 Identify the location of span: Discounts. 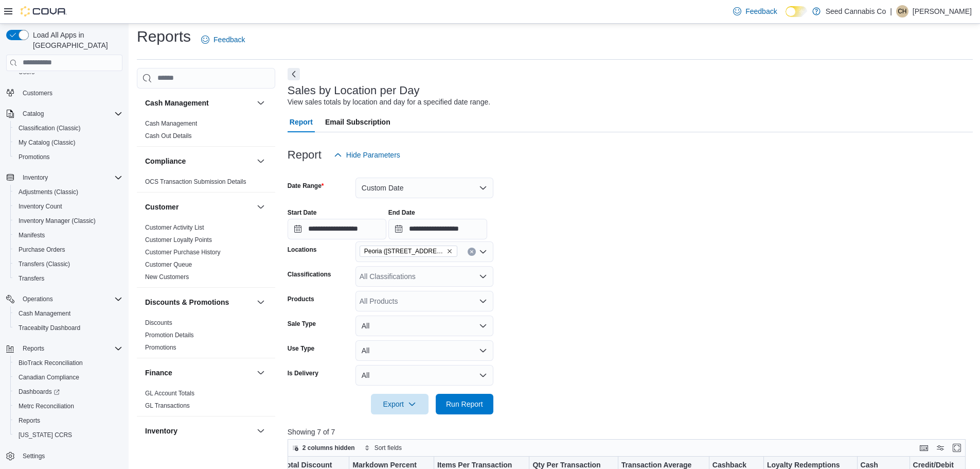
(158, 323).